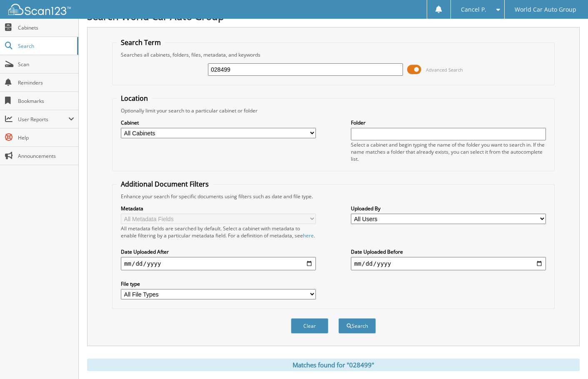 The height and width of the screenshot is (379, 588). Describe the element at coordinates (218, 252) in the screenshot. I see `label: Date Uploaded After` at that location.